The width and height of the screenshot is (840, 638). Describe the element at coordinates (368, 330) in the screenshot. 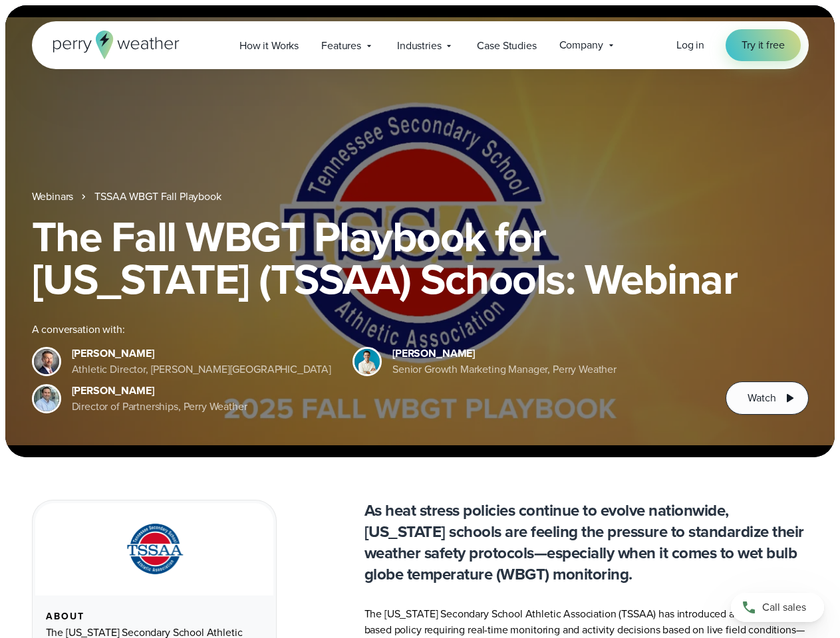

I see `div: A conversation with:` at that location.